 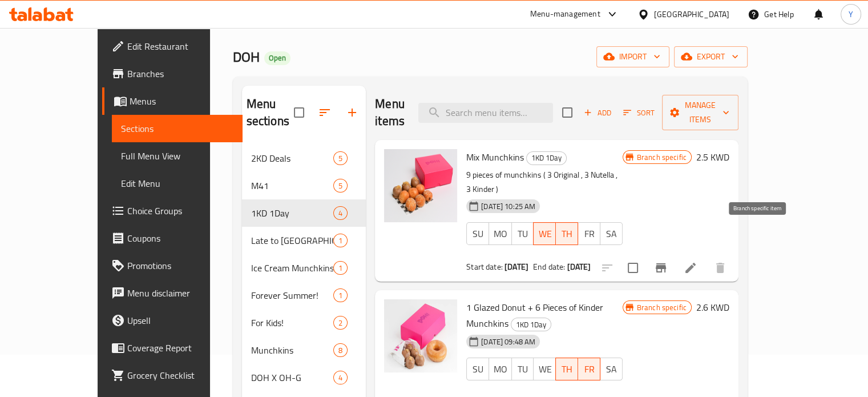 What do you see at coordinates (292, 158) in the screenshot?
I see `div: 2KD Deals` at bounding box center [292, 158].